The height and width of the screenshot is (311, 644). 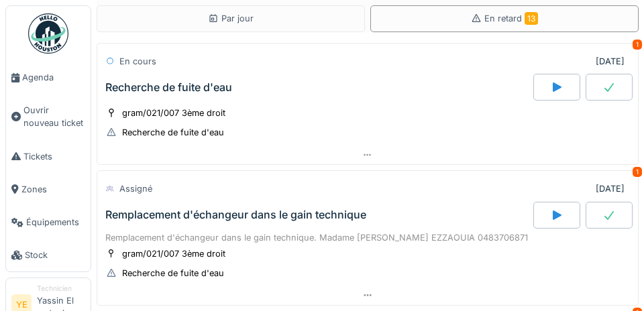 I want to click on span: En retard, so click(x=511, y=18).